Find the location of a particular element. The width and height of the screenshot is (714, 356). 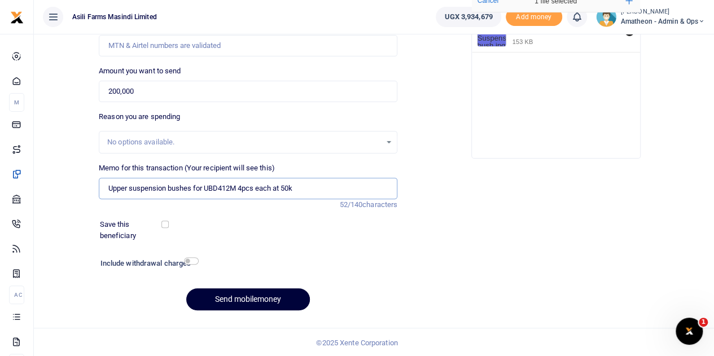

label: Save this beneficiary is located at coordinates (131, 230).